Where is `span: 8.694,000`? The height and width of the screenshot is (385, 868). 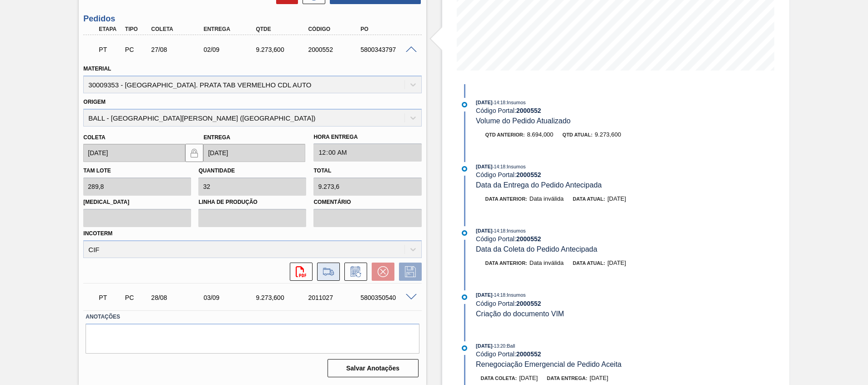 span: 8.694,000 is located at coordinates (540, 134).